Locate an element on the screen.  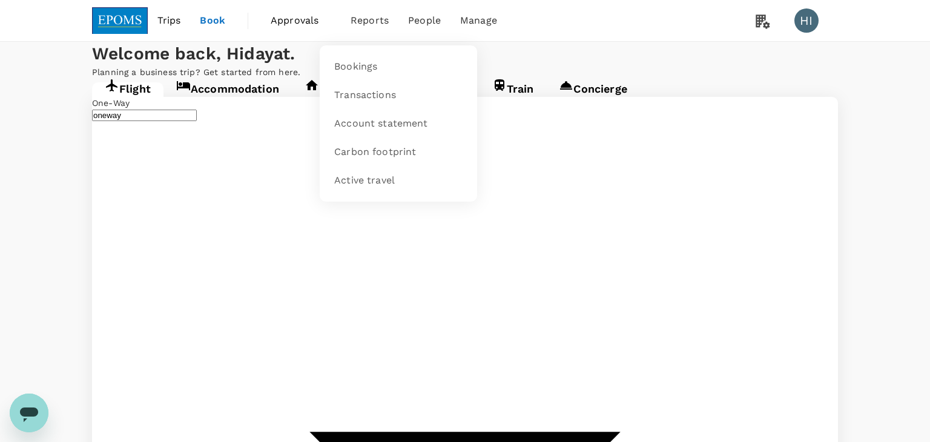
a: Concierge is located at coordinates (593, 93).